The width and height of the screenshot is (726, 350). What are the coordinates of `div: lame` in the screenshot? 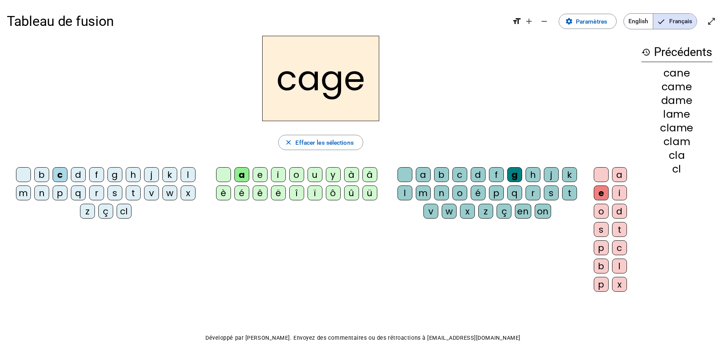 It's located at (677, 114).